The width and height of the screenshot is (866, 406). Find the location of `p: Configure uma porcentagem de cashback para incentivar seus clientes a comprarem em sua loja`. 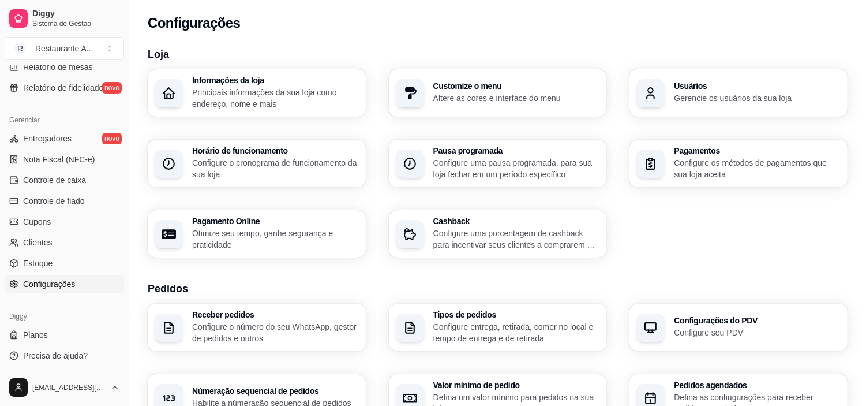

p: Configure uma porcentagem de cashback para incentivar seus clientes a comprarem em sua loja is located at coordinates (517, 239).